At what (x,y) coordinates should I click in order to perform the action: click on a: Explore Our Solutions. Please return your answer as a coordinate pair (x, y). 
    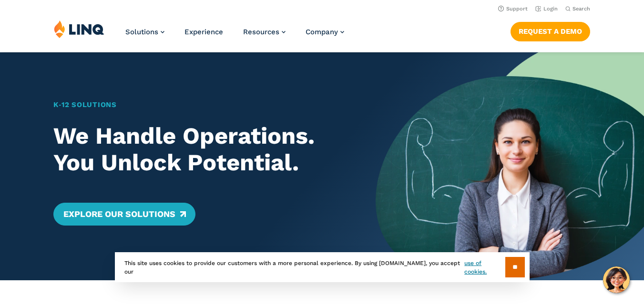
    Looking at the image, I should click on (124, 214).